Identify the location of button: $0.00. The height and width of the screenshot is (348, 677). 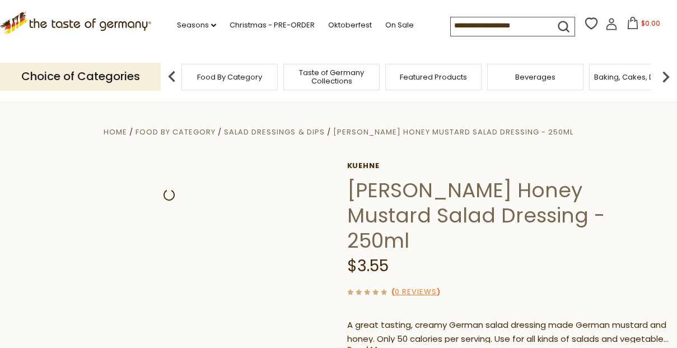
(643, 25).